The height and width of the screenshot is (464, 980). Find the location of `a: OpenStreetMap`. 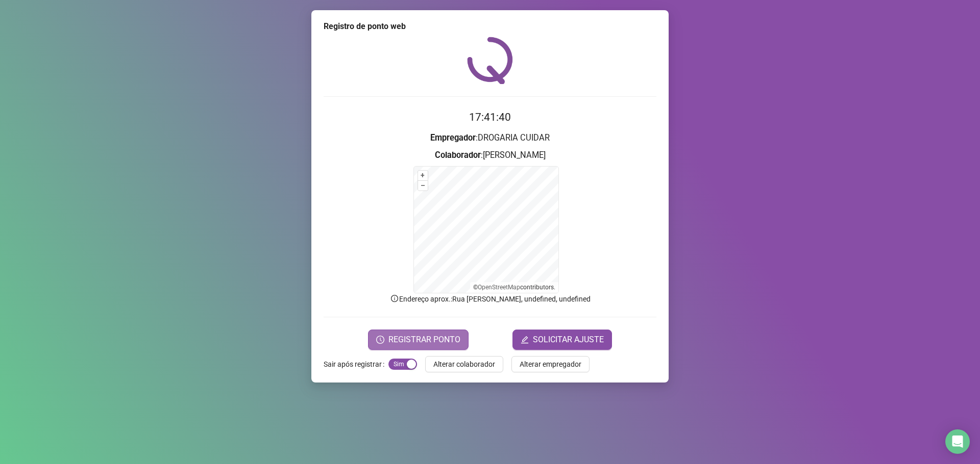

a: OpenStreetMap is located at coordinates (499, 288).